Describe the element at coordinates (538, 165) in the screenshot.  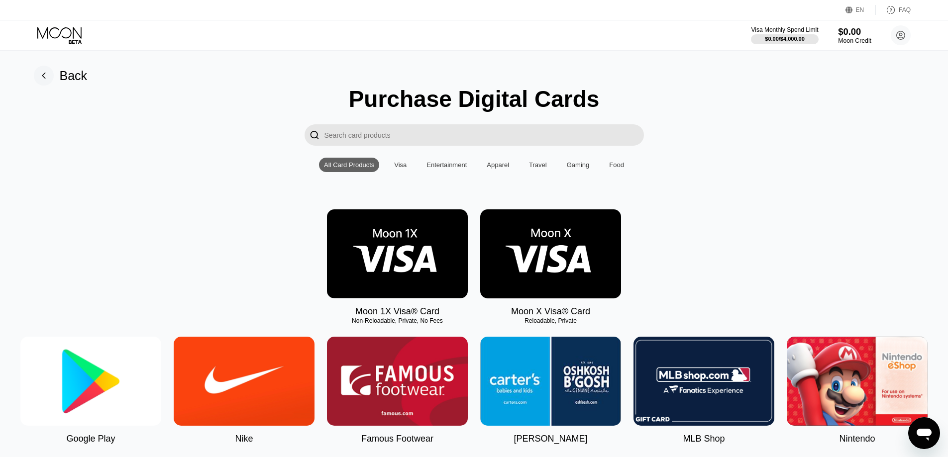
I see `div: Travel` at that location.